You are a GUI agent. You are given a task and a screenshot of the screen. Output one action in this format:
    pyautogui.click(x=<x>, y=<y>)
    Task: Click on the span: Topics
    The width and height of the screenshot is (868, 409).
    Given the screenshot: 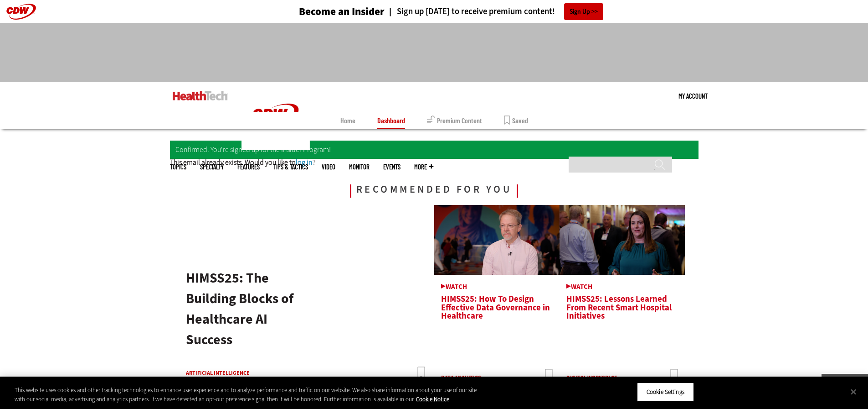 What is the action you would take?
    pyautogui.click(x=179, y=167)
    